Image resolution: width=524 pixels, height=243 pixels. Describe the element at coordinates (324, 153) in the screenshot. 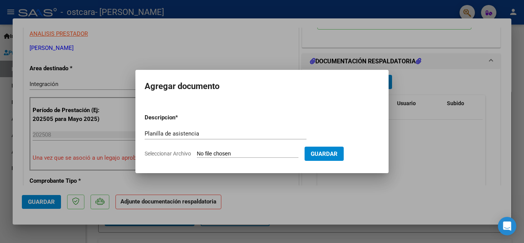

I see `button: Guardar` at that location.